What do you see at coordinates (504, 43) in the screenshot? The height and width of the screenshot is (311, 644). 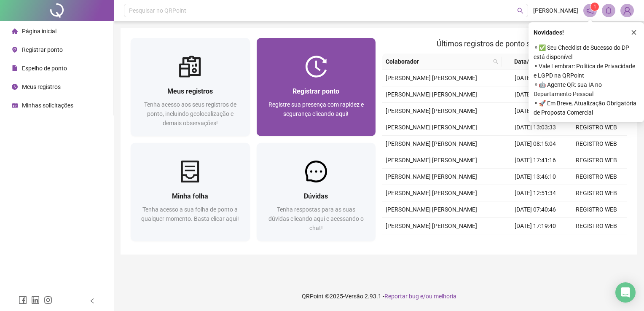 I see `span: Últimos registros de ponto sincronizados` at bounding box center [504, 43].